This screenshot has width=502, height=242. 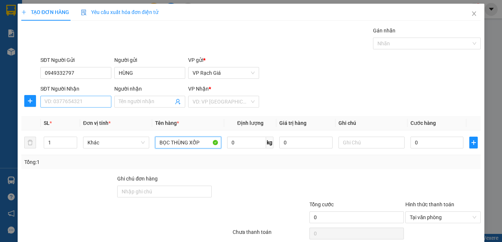 I want to click on img: icon, so click(x=84, y=13).